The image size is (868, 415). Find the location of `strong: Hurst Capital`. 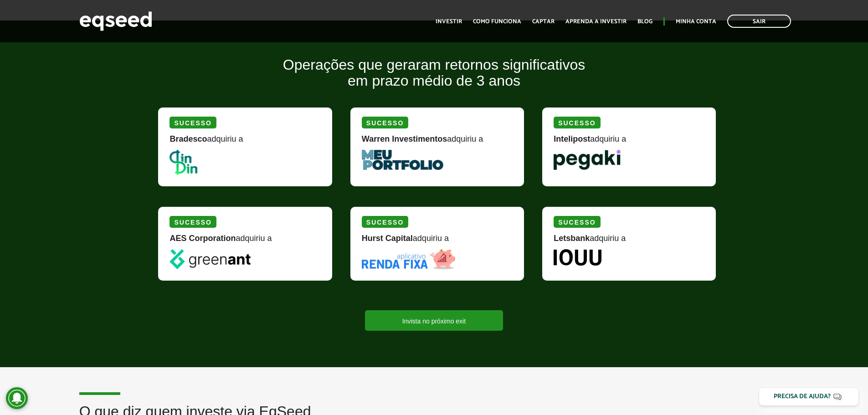

strong: Hurst Capital is located at coordinates (387, 238).